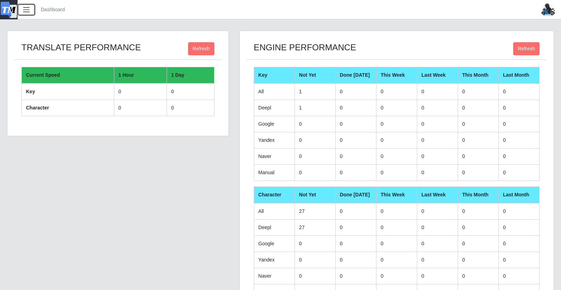 The image size is (561, 290). What do you see at coordinates (274, 173) in the screenshot?
I see `td: Manual` at bounding box center [274, 173].